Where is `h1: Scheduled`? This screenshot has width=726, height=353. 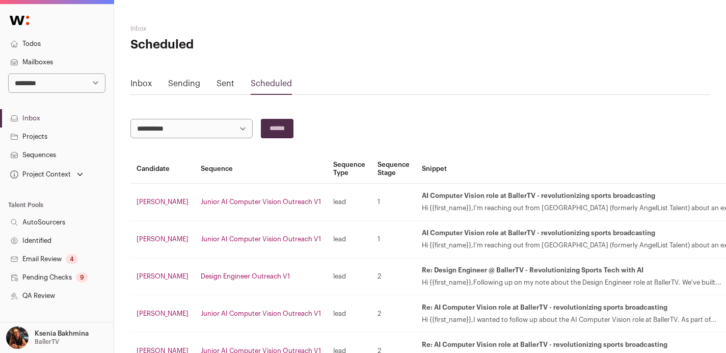
h1: Scheduled is located at coordinates (227, 45).